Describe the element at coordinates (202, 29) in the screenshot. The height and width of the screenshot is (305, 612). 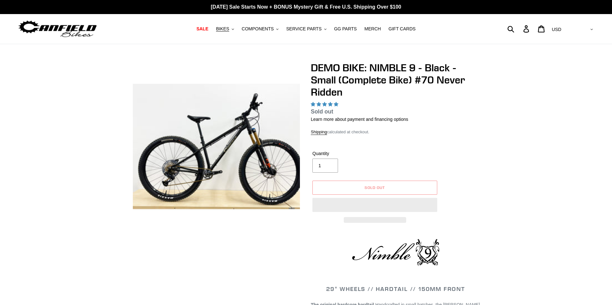
I see `a: SALE` at that location.